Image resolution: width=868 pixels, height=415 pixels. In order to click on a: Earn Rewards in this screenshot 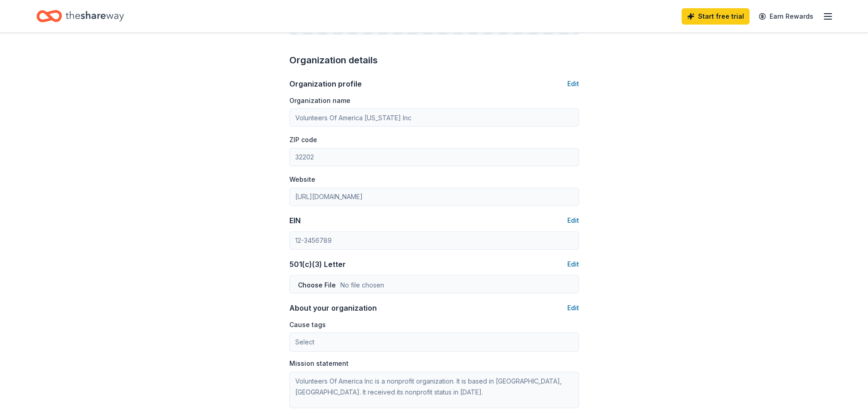, I will do `click(786, 16)`.